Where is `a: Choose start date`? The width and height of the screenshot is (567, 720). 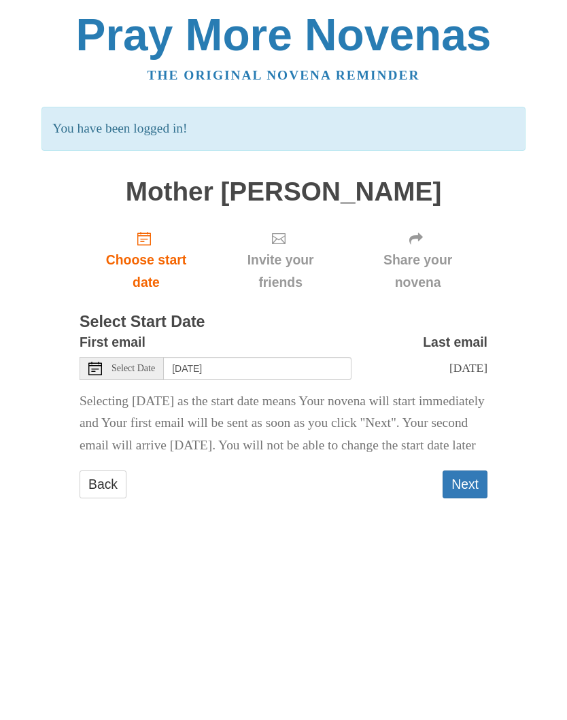
a: Choose start date is located at coordinates (146, 260).